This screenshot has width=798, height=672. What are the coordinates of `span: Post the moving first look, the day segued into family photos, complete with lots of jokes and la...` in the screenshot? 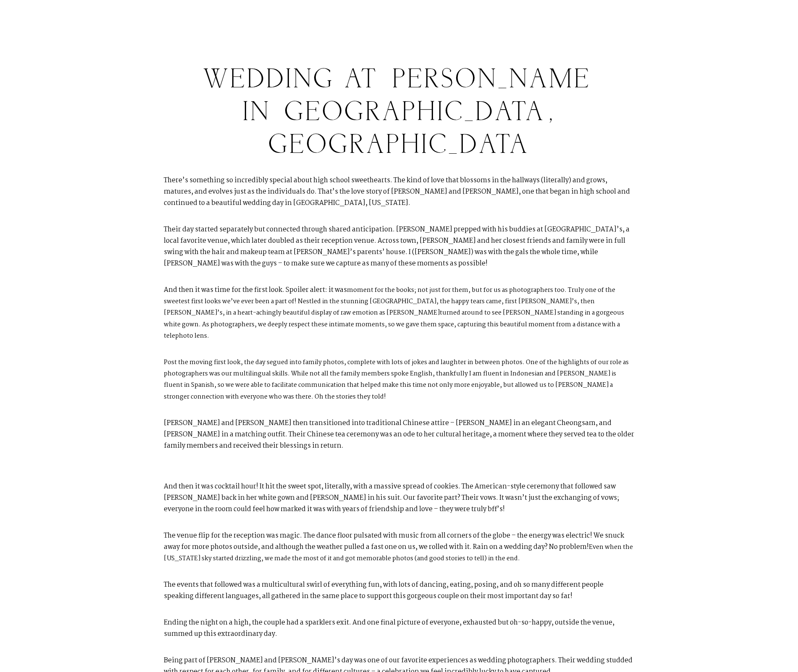 It's located at (396, 380).